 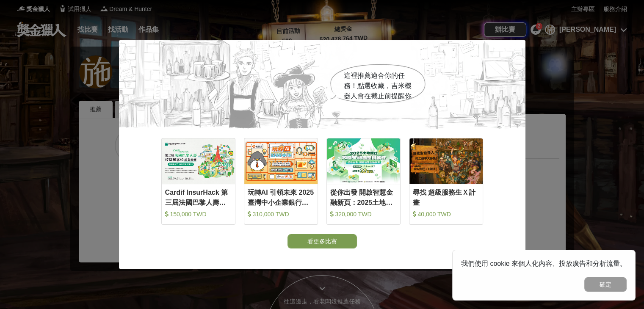 What do you see at coordinates (605, 284) in the screenshot?
I see `button: 確定` at bounding box center [605, 284].